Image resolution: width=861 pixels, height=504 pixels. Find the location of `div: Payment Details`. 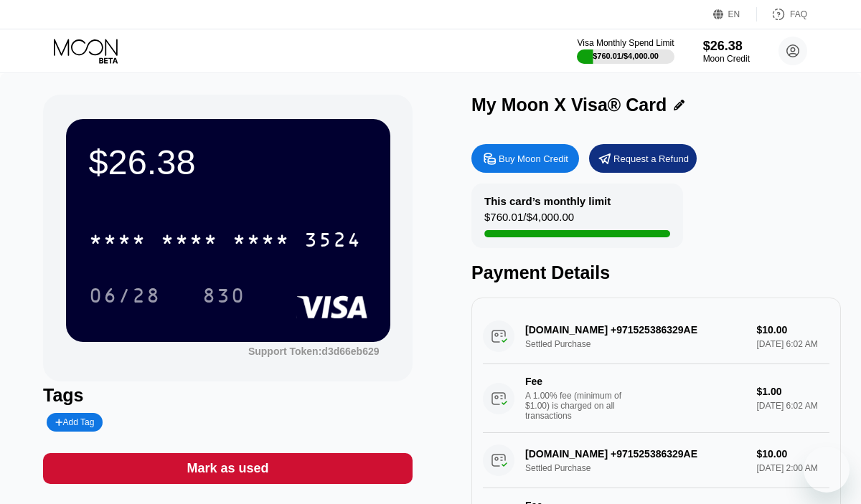

div: Payment Details is located at coordinates (656, 272).